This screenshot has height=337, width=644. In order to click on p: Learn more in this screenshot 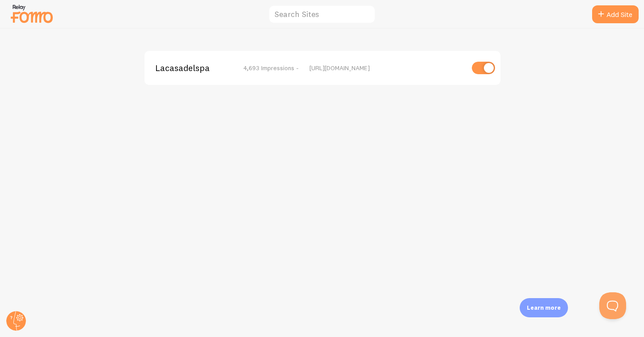, I will do `click(544, 308)`.